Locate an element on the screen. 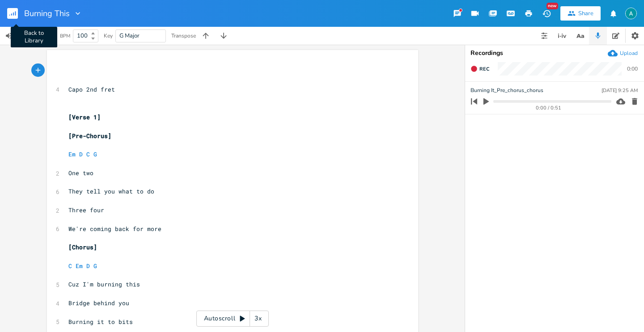  span: [Pre-Chorus] is located at coordinates (90, 136).